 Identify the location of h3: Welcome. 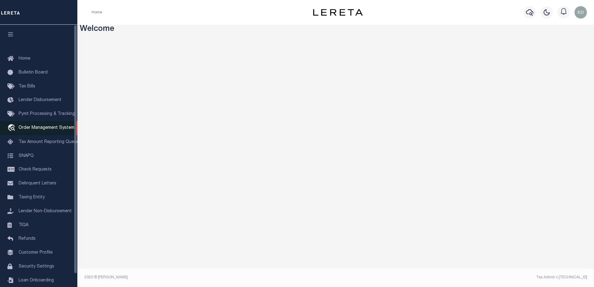
(336, 29).